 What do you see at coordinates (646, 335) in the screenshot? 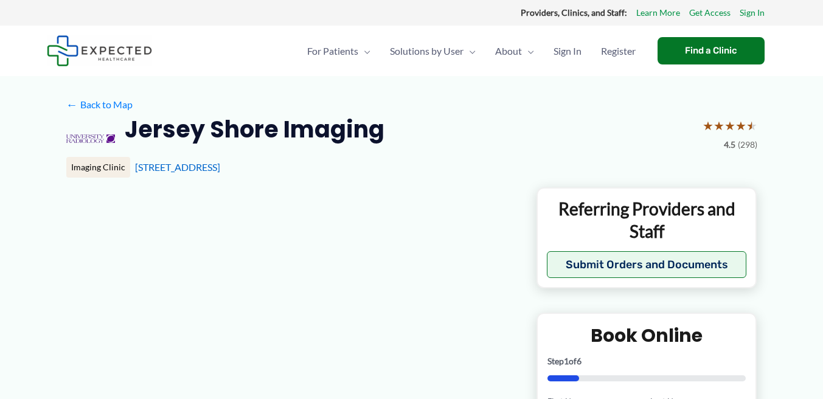
I see `h2: Book Online` at bounding box center [646, 335].